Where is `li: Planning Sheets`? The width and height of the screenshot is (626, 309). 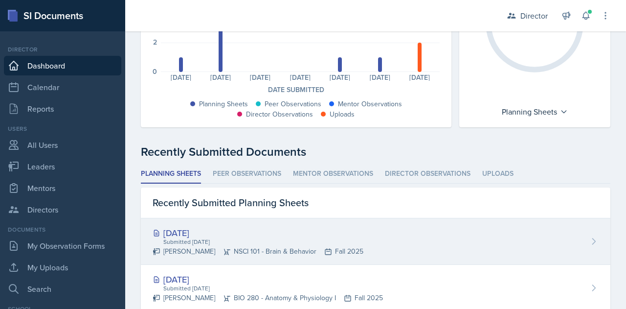 li: Planning Sheets is located at coordinates (171, 174).